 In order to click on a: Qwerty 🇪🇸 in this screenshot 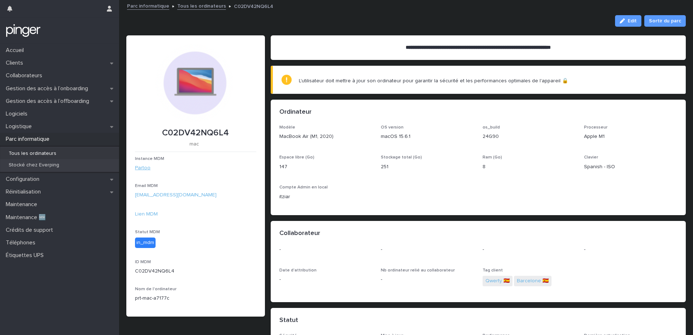, I will do `click(497, 281)`.